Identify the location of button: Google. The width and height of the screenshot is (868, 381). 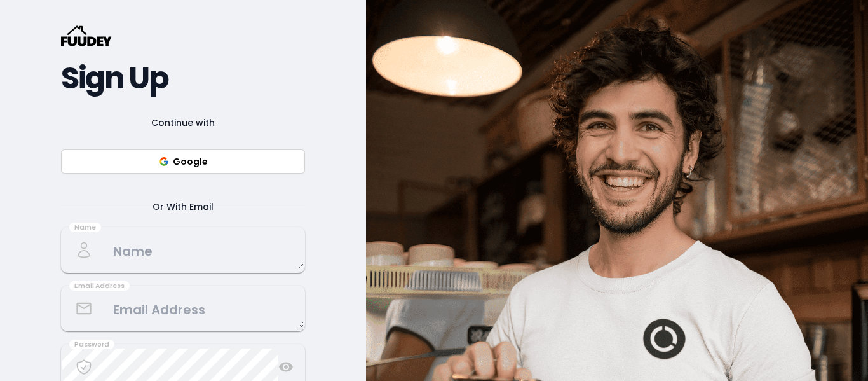
(183, 162).